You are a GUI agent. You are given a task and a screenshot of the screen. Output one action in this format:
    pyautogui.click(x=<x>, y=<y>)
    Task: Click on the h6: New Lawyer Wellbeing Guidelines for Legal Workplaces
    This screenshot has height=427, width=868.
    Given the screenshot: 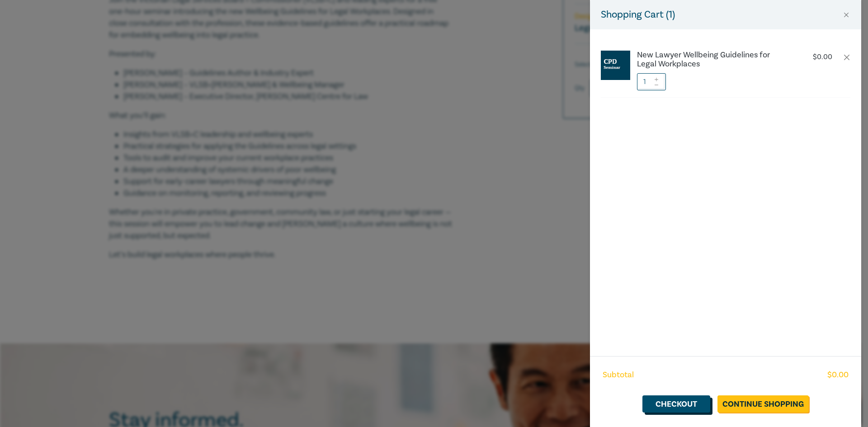 What is the action you would take?
    pyautogui.click(x=712, y=59)
    